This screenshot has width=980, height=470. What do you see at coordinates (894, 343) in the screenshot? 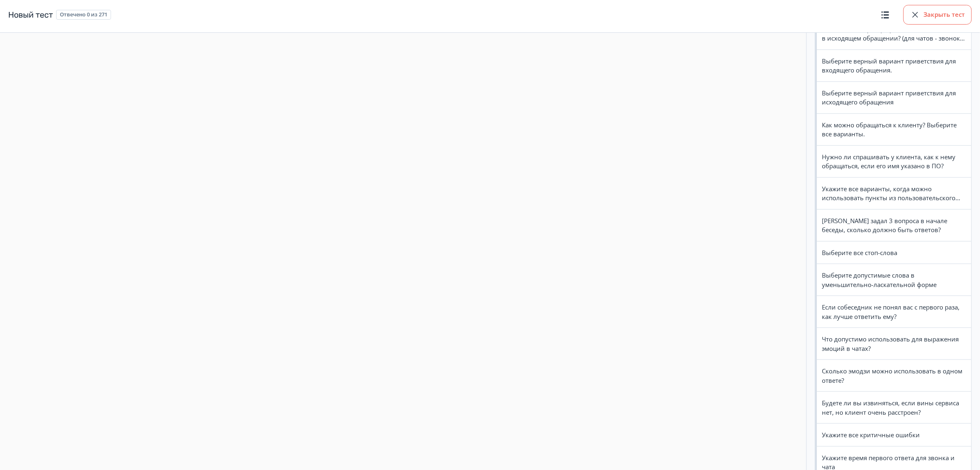
I see `div: Что допустимо использовать для выражения эмоций в чатах?` at bounding box center [894, 343].